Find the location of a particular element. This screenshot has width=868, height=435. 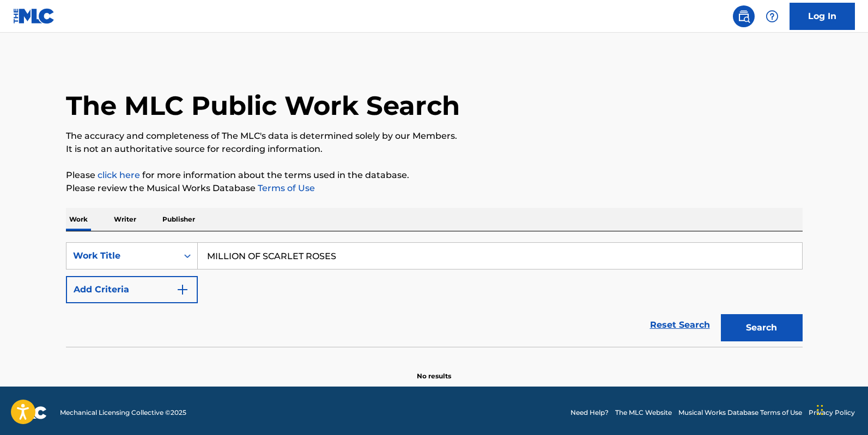

img: 9d2ae6d4665cec9f34b9.svg is located at coordinates (183, 290).